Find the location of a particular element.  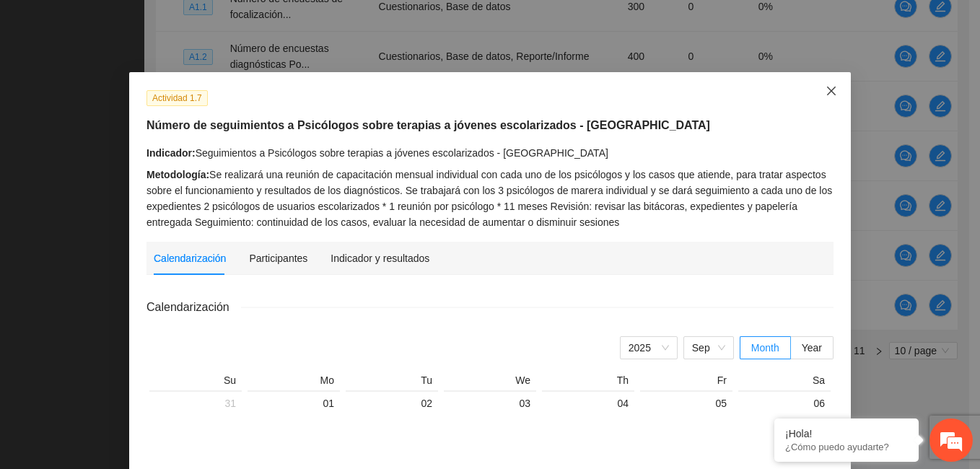

span: Year is located at coordinates (812, 348).